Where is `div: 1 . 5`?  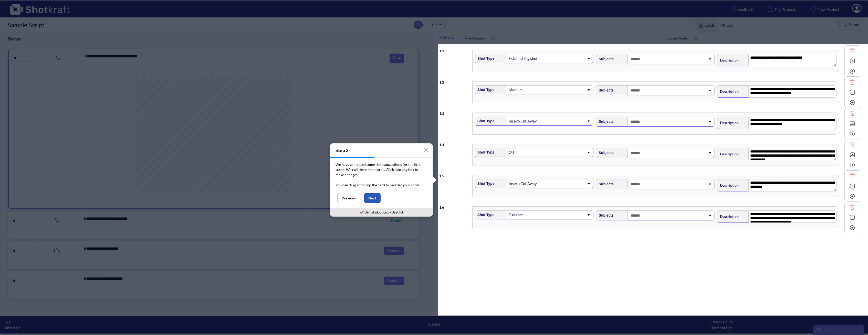 div: 1 . 5 is located at coordinates (454, 174).